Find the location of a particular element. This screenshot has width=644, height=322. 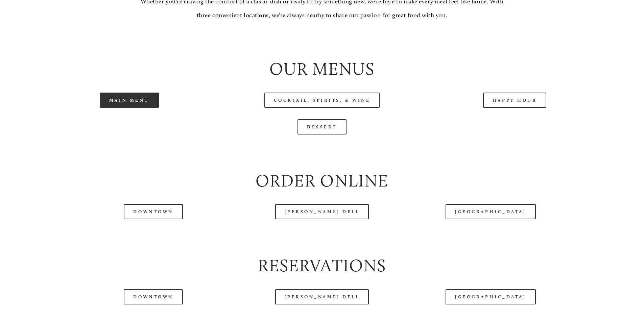

a: Main Menu is located at coordinates (129, 100).